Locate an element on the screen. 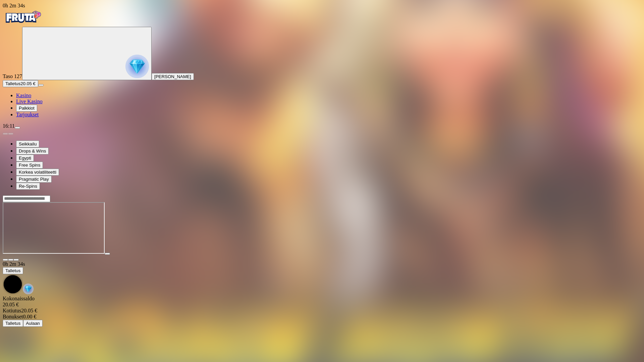 The width and height of the screenshot is (644, 362). button: chevron-down icon is located at coordinates (11, 260).